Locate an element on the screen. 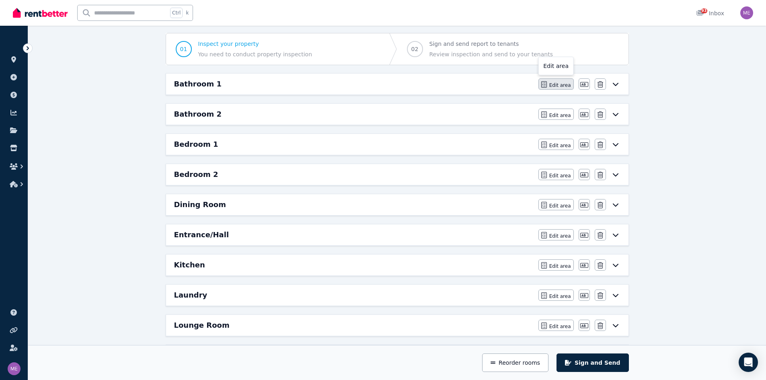 The width and height of the screenshot is (766, 380). div: Open Intercom Messenger is located at coordinates (749, 362).